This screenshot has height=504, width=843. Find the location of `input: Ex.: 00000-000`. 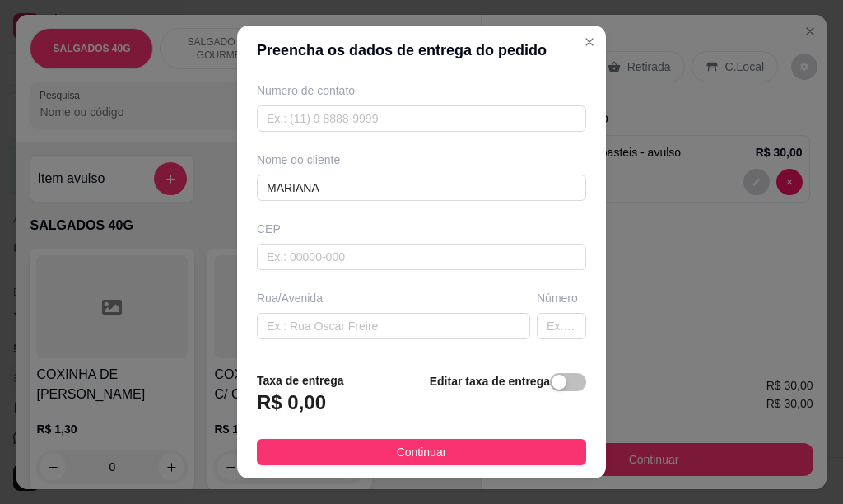

input: Ex.: 00000-000 is located at coordinates (422, 257).